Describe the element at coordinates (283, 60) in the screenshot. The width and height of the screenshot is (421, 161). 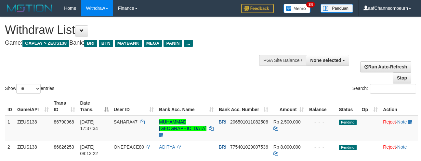
I see `div: PGA Site Balance /` at that location.